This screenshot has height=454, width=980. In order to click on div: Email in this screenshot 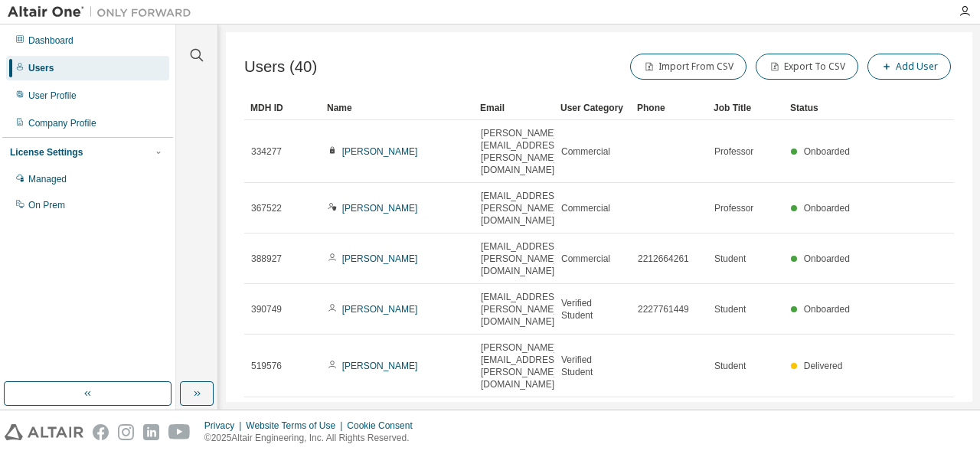, I will do `click(514, 108)`.